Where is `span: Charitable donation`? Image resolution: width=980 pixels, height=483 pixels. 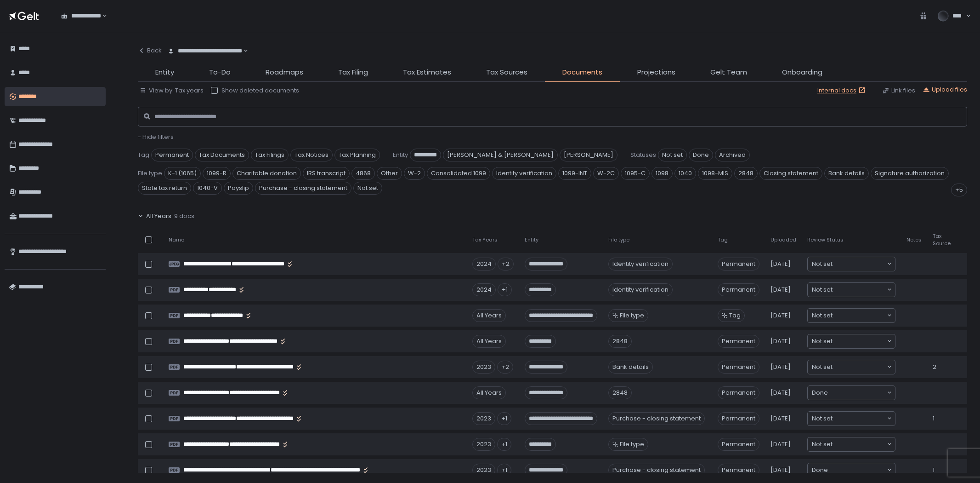
span: Charitable donation is located at coordinates (266, 174).